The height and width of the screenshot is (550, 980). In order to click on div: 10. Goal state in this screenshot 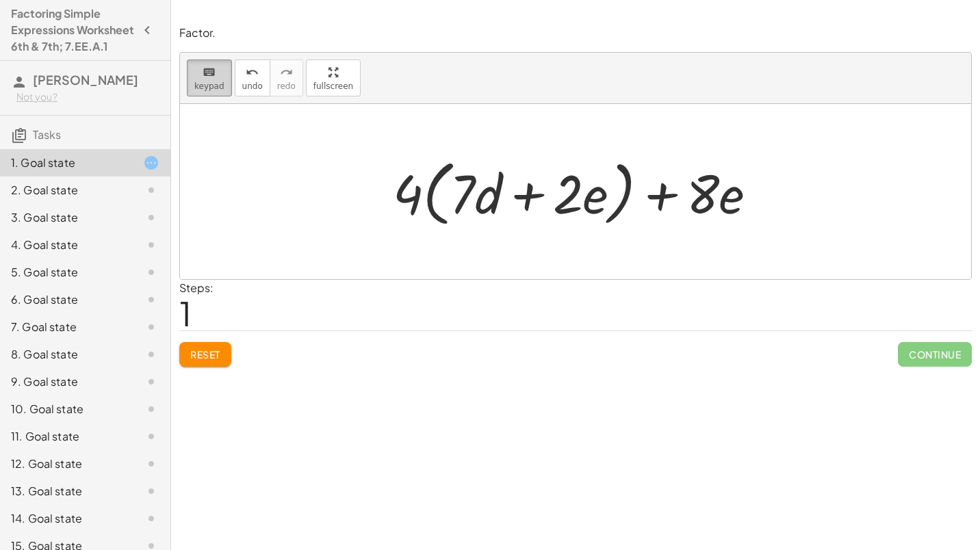, I will do `click(66, 409)`.